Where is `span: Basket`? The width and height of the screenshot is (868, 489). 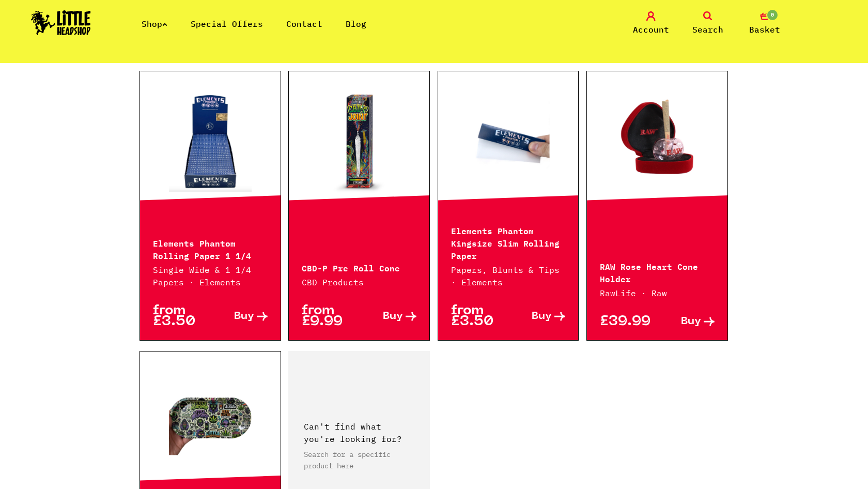 span: Basket is located at coordinates (765, 30).